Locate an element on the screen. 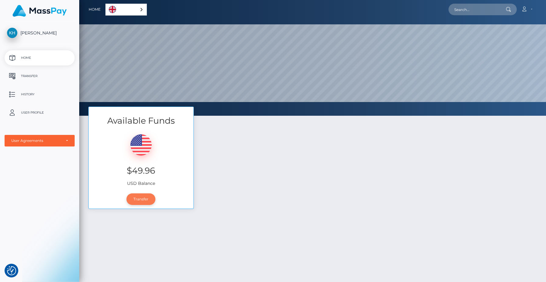 This screenshot has height=282, width=546. aside: Language selected: English is located at coordinates (126, 9).